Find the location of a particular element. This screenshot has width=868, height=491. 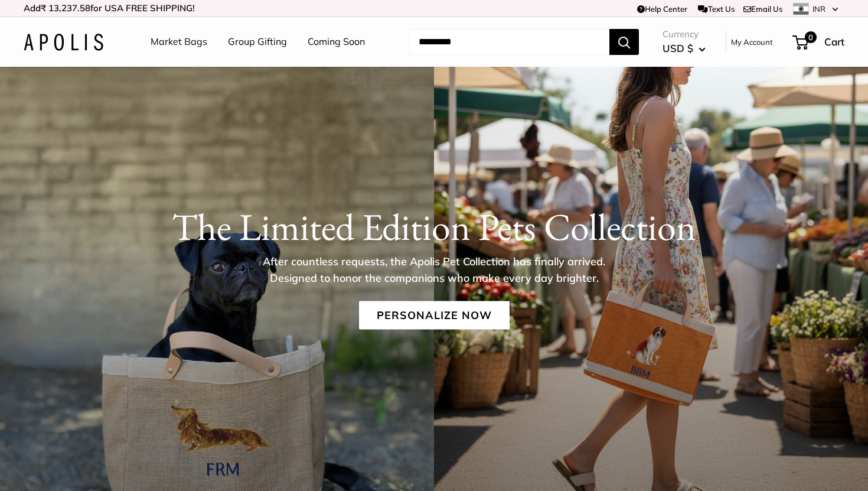

p: After countless requests, the Apolis Pet Collection has finally arrived. Designed to honor the co... is located at coordinates (434, 270).